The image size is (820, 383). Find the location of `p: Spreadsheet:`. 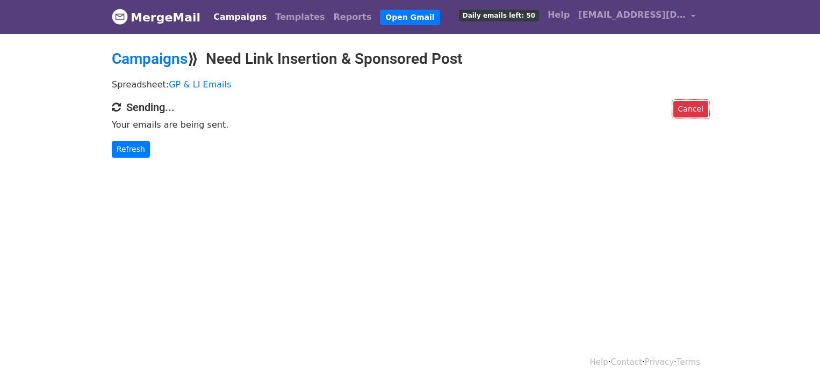

p: Spreadsheet: is located at coordinates (410, 84).